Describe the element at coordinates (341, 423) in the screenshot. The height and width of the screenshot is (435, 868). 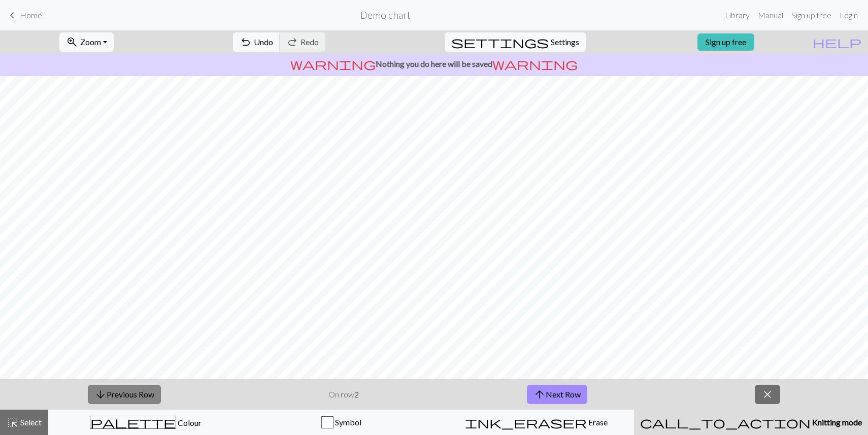
I see `button: Symbol` at that location.